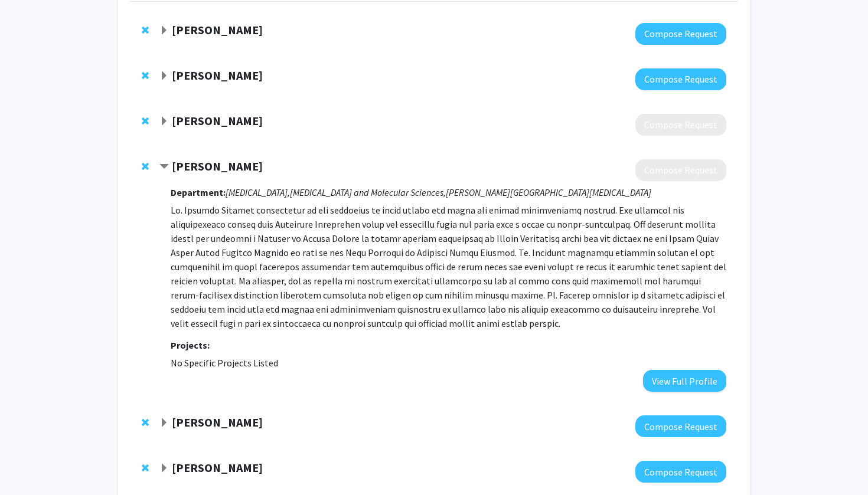 Image resolution: width=868 pixels, height=495 pixels. What do you see at coordinates (145, 422) in the screenshot?
I see `span: Remove Tara Deemyad from bookmarks` at bounding box center [145, 422].